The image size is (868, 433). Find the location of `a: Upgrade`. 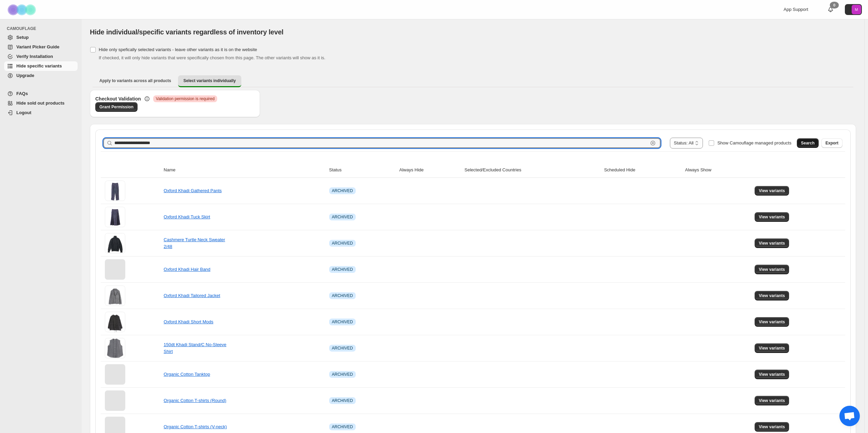

a: Upgrade is located at coordinates (41, 75).